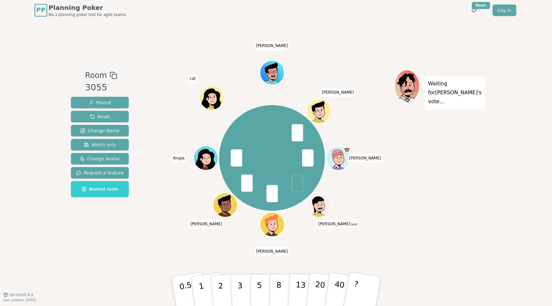  What do you see at coordinates (347, 150) in the screenshot?
I see `span: Corey is the host` at bounding box center [347, 150].